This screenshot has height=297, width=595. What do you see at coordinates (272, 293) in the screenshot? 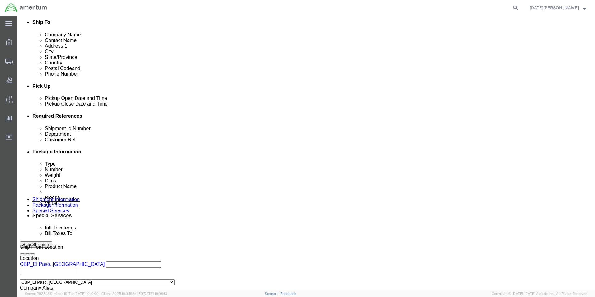
I see `a: Support` at bounding box center [272, 293].